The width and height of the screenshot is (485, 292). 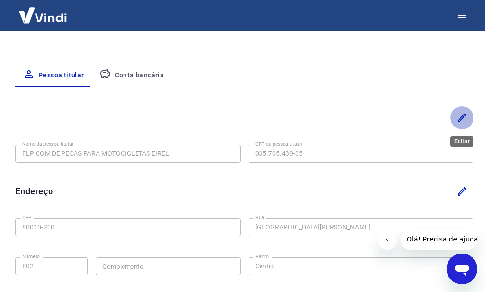 What do you see at coordinates (26, 217) in the screenshot?
I see `label: CEP` at bounding box center [26, 217].